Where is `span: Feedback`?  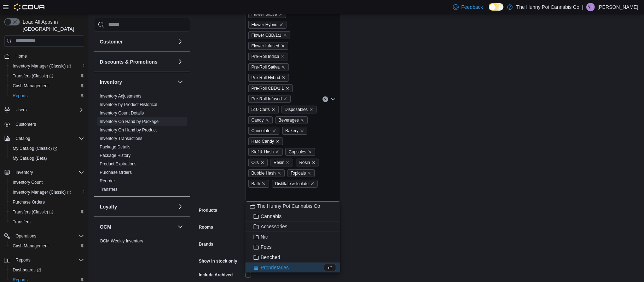
span: Feedback is located at coordinates (472, 7).